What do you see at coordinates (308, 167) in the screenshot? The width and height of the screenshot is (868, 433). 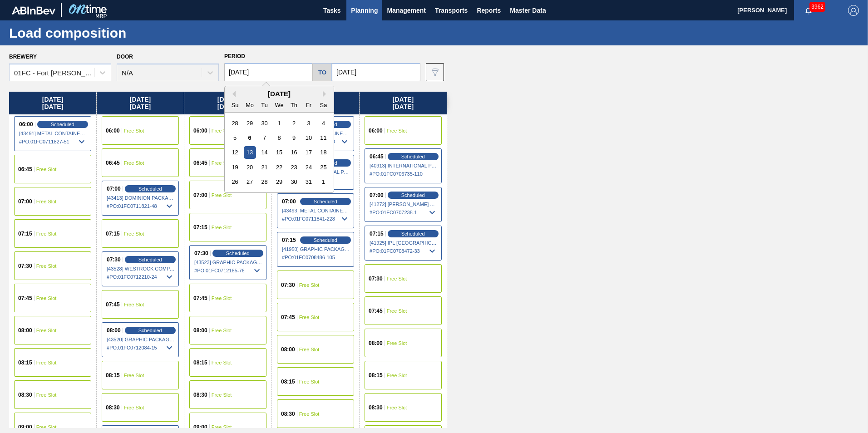 I see `div: Choose Friday, October 24th, 2025` at bounding box center [308, 167].